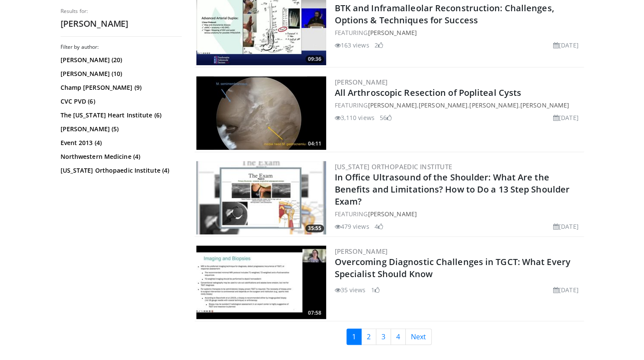  Describe the element at coordinates (315, 313) in the screenshot. I see `span: 07:58` at that location.